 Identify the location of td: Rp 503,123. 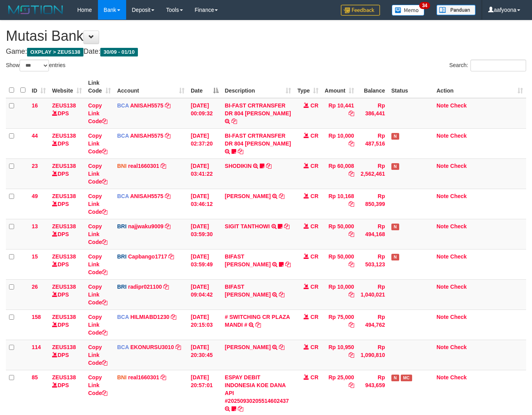
(373, 264).